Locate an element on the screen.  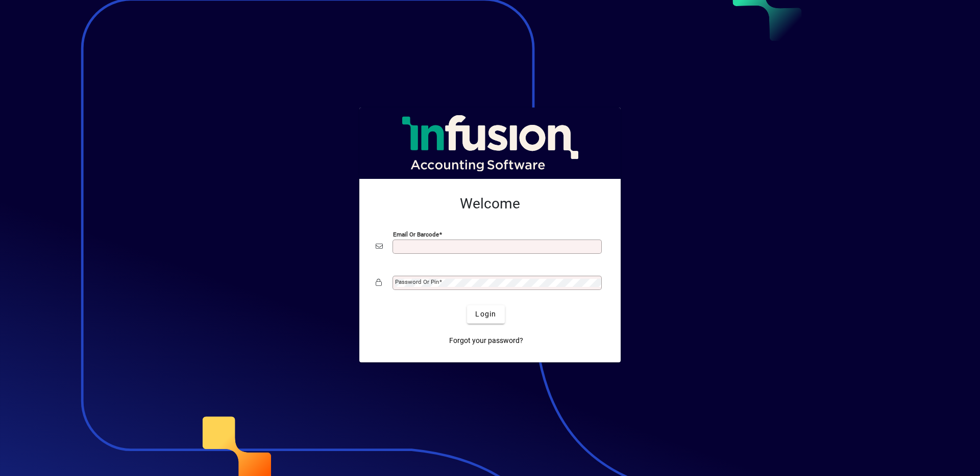
h2: Welcome is located at coordinates (490, 204).